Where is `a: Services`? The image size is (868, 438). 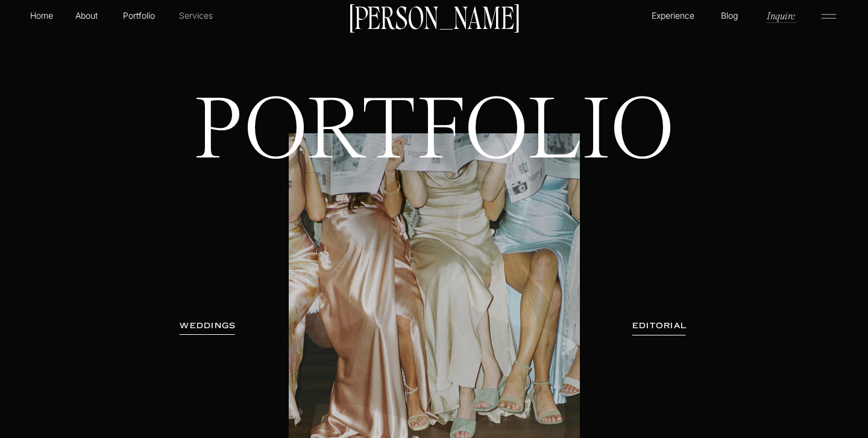
a: Services is located at coordinates (195, 15).